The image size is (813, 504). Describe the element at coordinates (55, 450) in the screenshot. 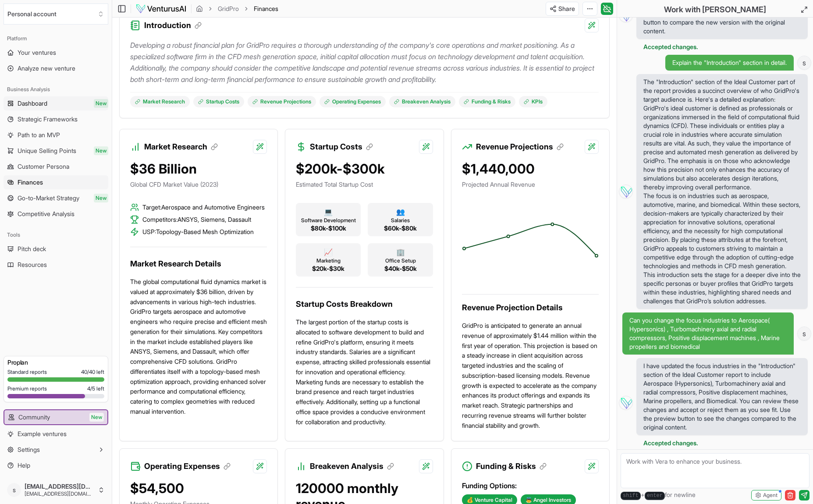

I see `button: Settings` at that location.